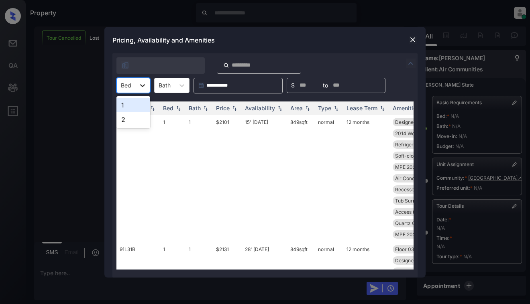 Image resolution: width=530 pixels, height=304 pixels. Describe the element at coordinates (416, 201) in the screenshot. I see `span: Tub Surround 20...` at that location.